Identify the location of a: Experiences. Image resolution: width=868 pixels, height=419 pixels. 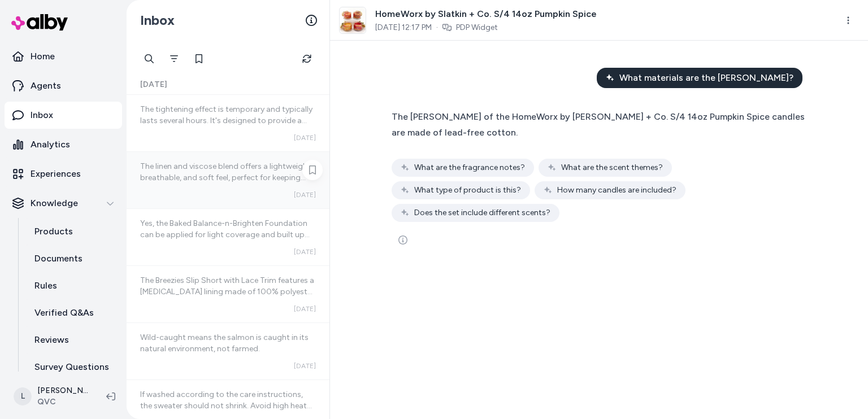
(64, 174).